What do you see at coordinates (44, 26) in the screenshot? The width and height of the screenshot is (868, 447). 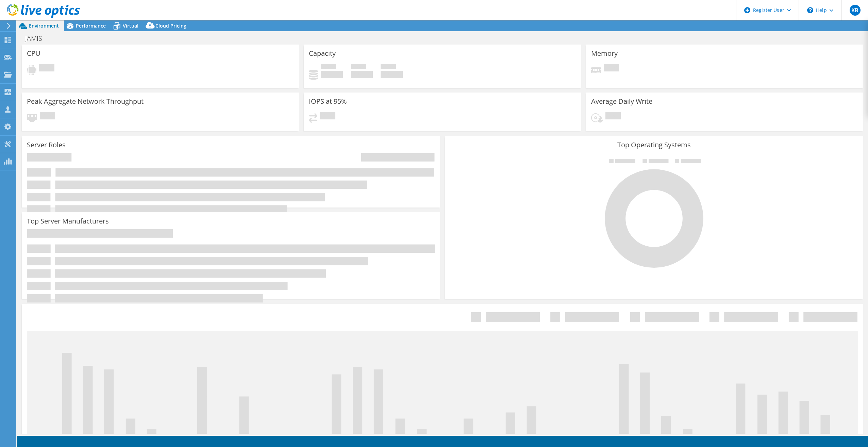 I see `span: Environment` at bounding box center [44, 26].